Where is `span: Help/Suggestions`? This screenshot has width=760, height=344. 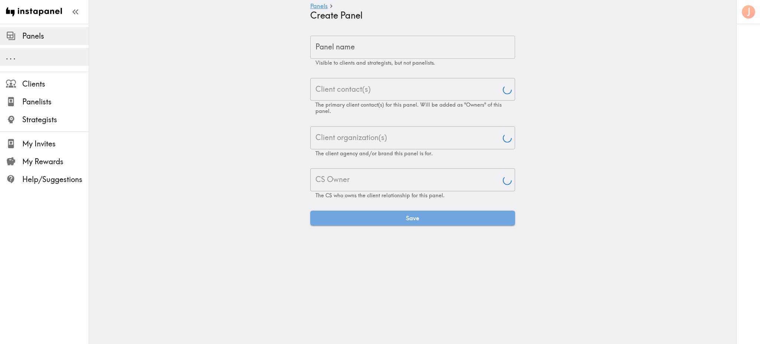
span: Help/Suggestions is located at coordinates (55, 179).